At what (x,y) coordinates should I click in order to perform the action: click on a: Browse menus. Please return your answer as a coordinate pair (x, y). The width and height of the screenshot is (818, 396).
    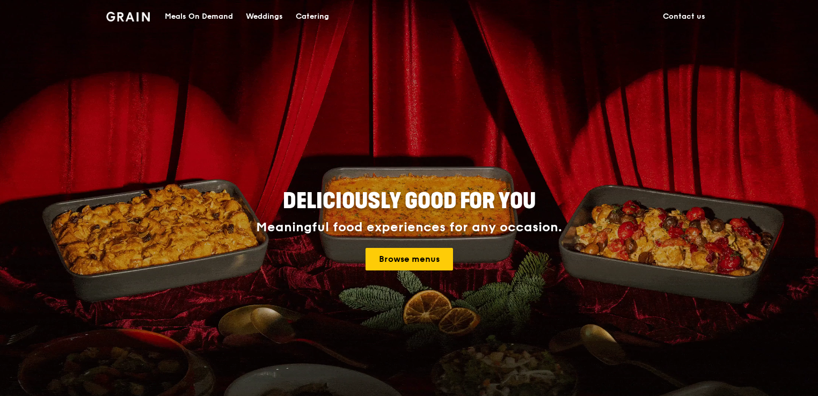
    Looking at the image, I should click on (409, 259).